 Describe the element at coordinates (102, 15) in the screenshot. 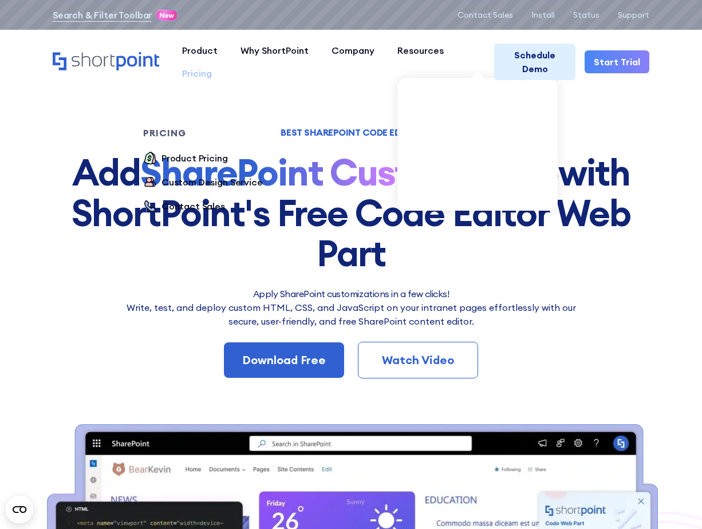

I see `a: Search & Filter Toolbar` at that location.